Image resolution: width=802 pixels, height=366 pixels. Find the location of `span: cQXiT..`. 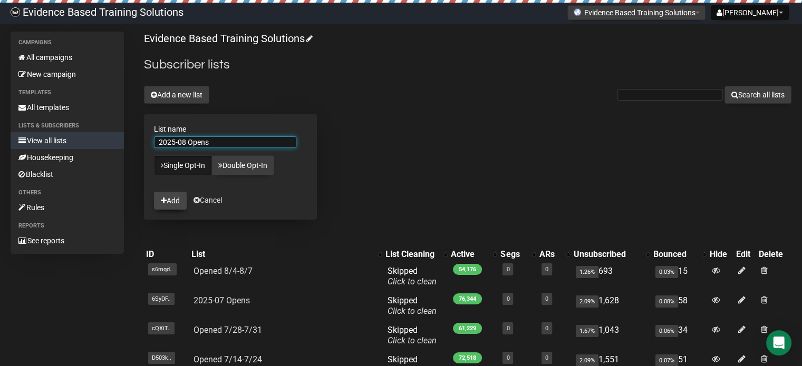

span: cQXiT.. is located at coordinates (161, 328).